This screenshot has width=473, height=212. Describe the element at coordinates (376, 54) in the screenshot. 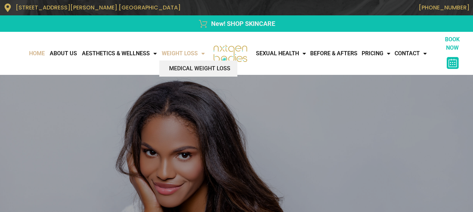

I see `a: Pricing` at that location.